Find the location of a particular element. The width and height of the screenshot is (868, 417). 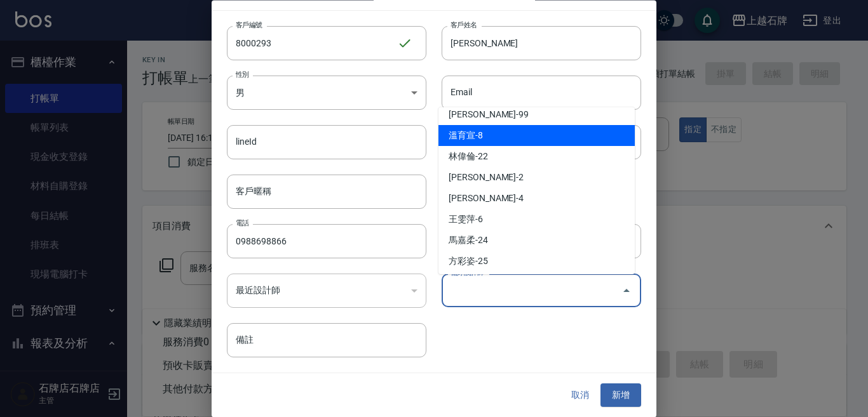

label: 客戶姓名 is located at coordinates (464, 25).